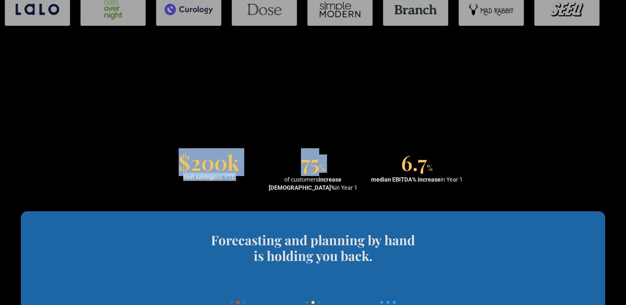 The width and height of the screenshot is (626, 305). I want to click on h4: Forecasting and planning by hand is holding you back., so click(313, 248).